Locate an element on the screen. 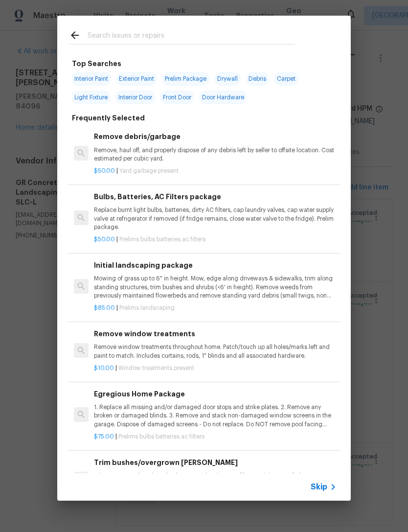 This screenshot has height=532, width=408. p: Replace burnt light bulbs, batteries, dirty AC filters, cap laundry valves, cap water supply valv... is located at coordinates (215, 218).